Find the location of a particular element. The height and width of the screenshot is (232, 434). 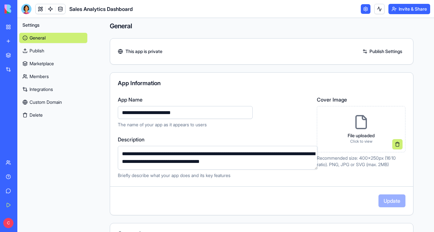

div: App Information is located at coordinates (261, 83).